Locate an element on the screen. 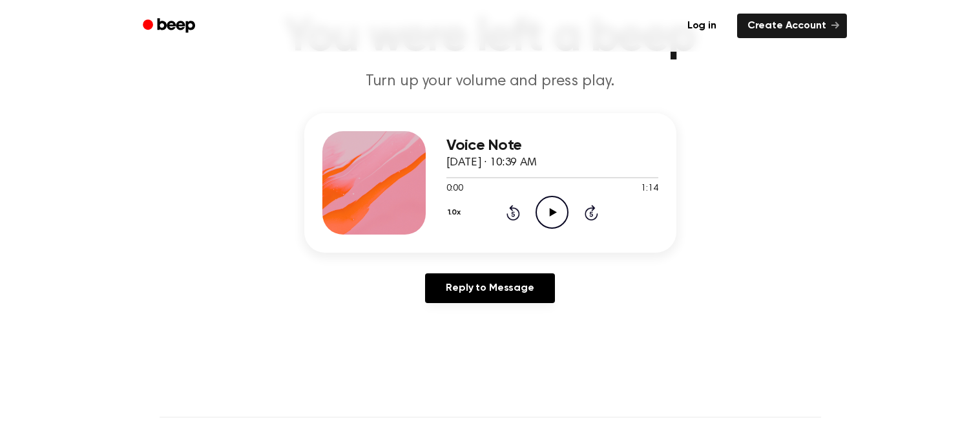 The image size is (980, 442). button: 1.0x is located at coordinates (456, 213).